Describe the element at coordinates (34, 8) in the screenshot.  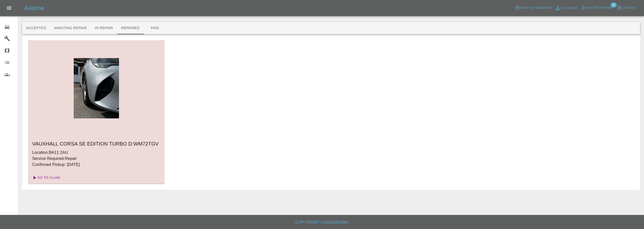
I see `h5: Axioma` at that location.